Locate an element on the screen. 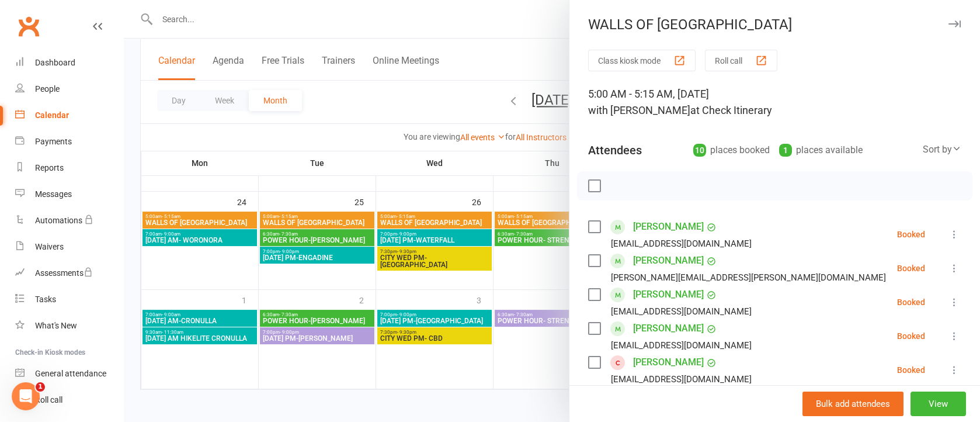  div: 1 is located at coordinates (785, 150).